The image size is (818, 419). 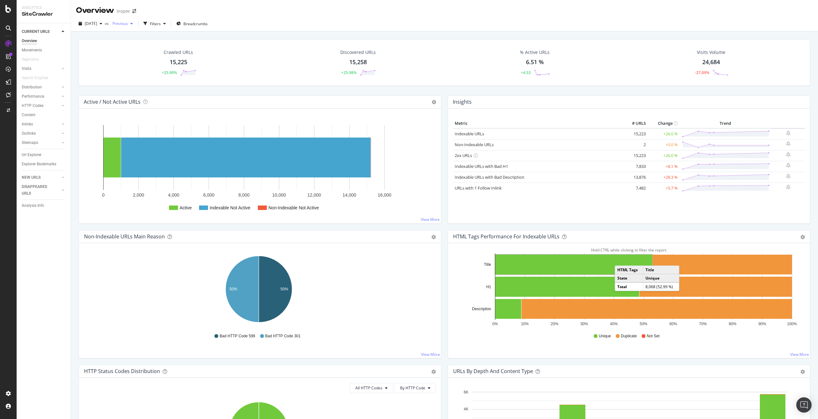 I want to click on div: Content, so click(x=28, y=115).